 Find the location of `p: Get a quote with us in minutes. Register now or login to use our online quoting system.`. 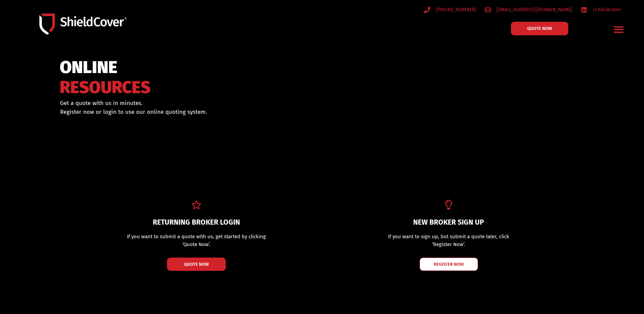

p: Get a quote with us in minutes. Register now or login to use our online quoting system. is located at coordinates (187, 108).